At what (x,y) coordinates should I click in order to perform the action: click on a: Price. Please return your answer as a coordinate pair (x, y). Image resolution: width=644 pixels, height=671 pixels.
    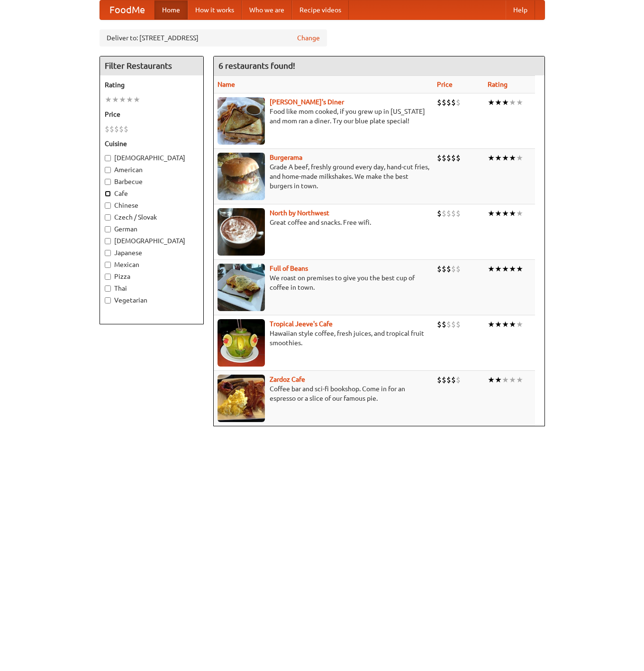
    Looking at the image, I should click on (444, 84).